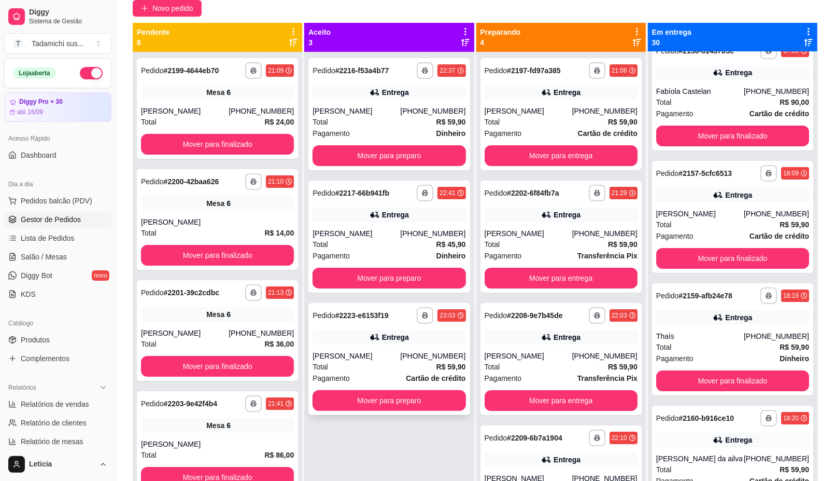 This screenshot has height=481, width=835. Describe the element at coordinates (362, 193) in the screenshot. I see `strong: # 2217-66b941fb` at that location.